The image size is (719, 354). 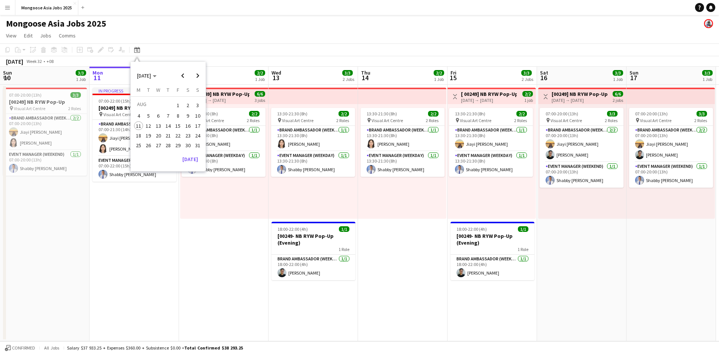 What do you see at coordinates (178, 136) in the screenshot?
I see `button: 22-08-2025` at bounding box center [178, 136].